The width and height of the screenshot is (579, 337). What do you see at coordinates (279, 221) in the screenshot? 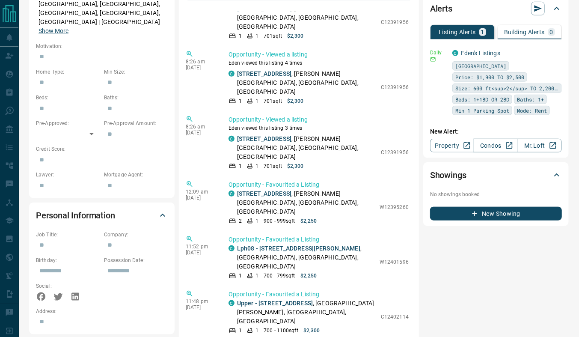
I see `p: 900 - 999 sqft` at bounding box center [279, 221].